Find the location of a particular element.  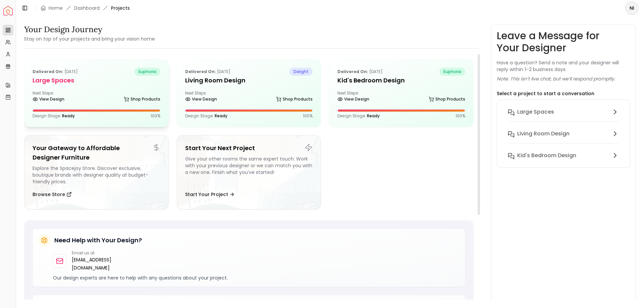

p: Email us at is located at coordinates (109, 253).